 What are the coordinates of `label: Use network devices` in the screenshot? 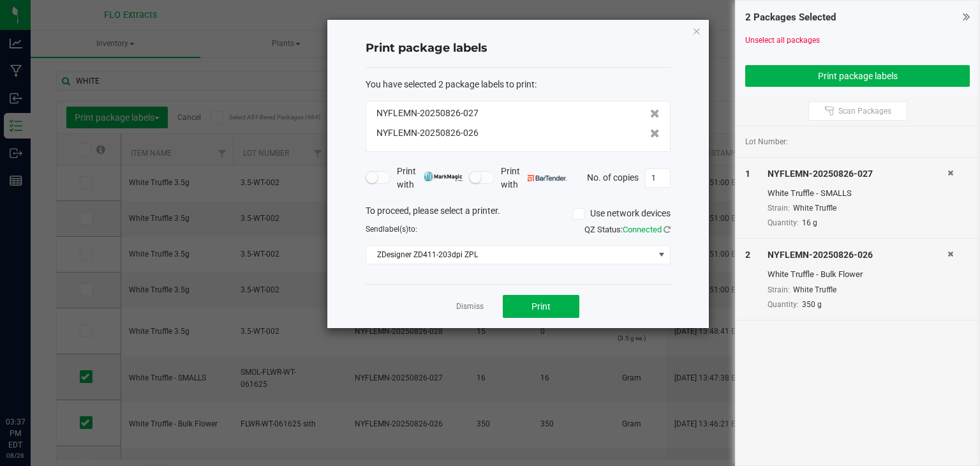 It's located at (621, 213).